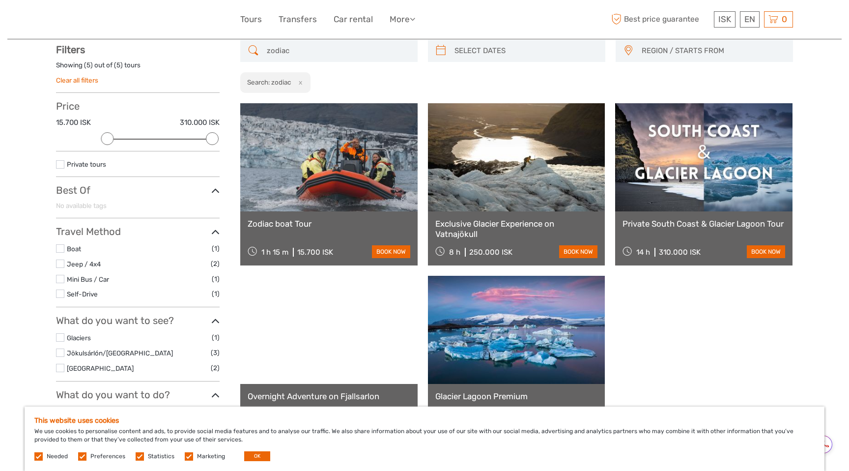 This screenshot has height=471, width=849. Describe the element at coordinates (62, 21) in the screenshot. I see `p: We're away right now. Please check back later!` at that location.